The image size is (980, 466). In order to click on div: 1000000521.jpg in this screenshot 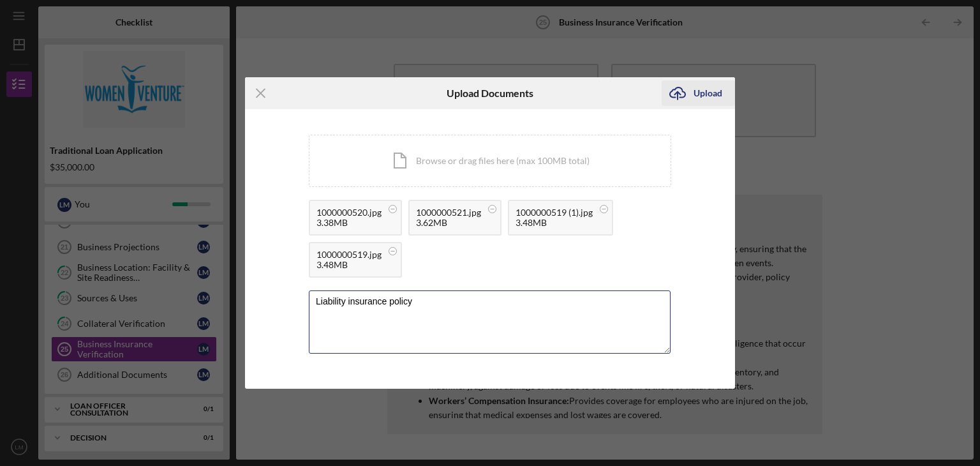, I will do `click(448, 213)`.